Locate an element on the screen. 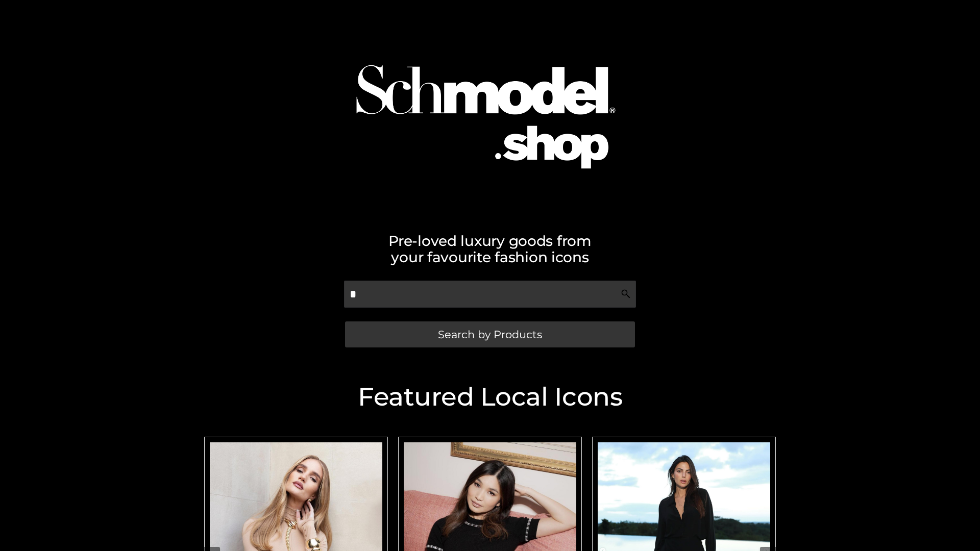  h2: Featured Local Icons​ is located at coordinates (490, 397).